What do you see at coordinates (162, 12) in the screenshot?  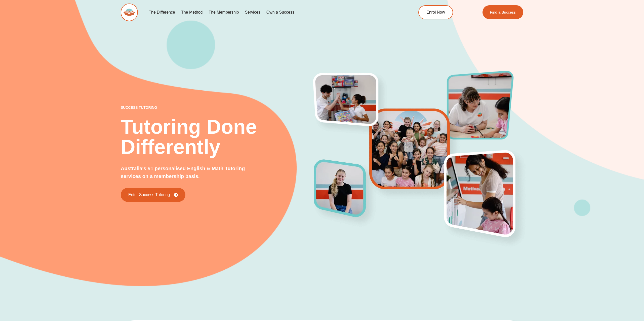 I see `a: The Difference` at bounding box center [162, 12].